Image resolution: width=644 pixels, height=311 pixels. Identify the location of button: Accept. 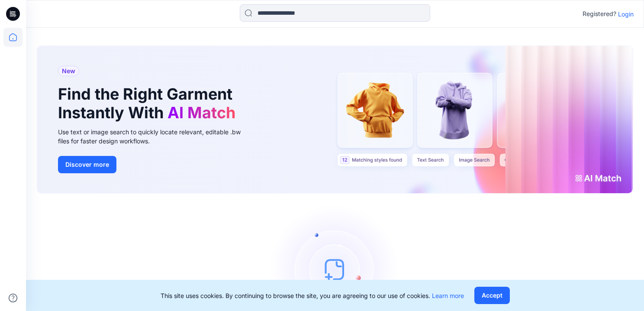
(492, 295).